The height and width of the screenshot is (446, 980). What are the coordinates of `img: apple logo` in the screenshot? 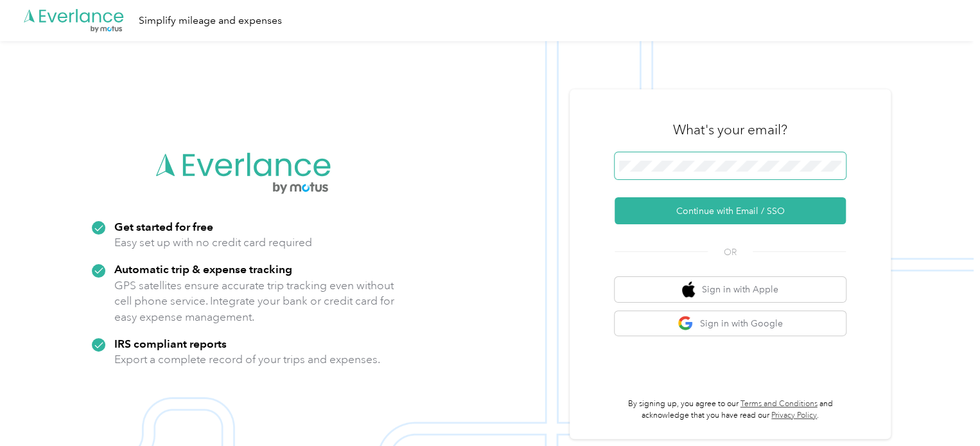 It's located at (688, 289).